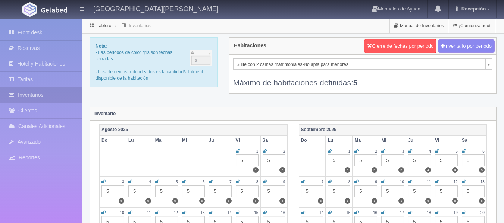 This screenshot has width=504, height=223. What do you see at coordinates (419, 26) in the screenshot?
I see `a: Manual de Inventarios` at bounding box center [419, 26].